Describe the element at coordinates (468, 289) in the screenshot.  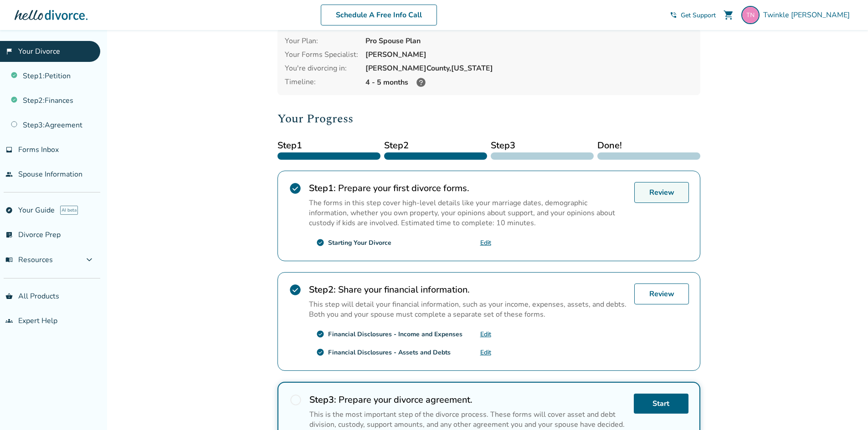
I see `h2: Share your financial information.` at that location.